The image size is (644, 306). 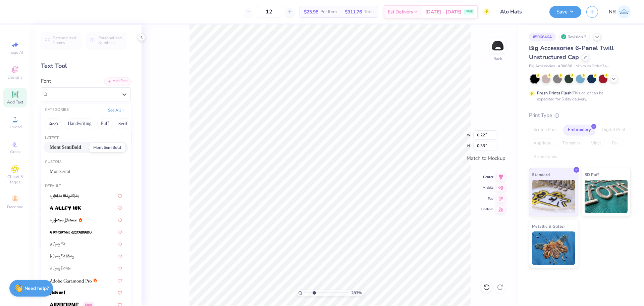 I want to click on img: Back, so click(x=497, y=46).